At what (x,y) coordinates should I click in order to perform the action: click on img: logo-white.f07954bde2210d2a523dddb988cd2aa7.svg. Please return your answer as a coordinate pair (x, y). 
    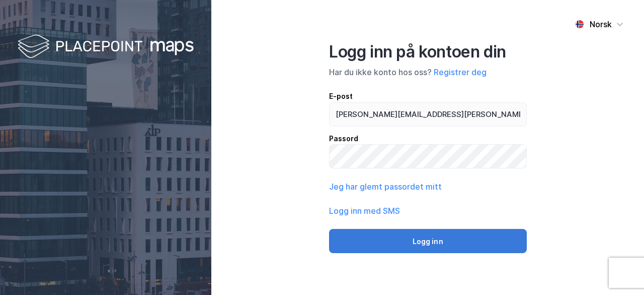
    Looking at the image, I should click on (106, 47).